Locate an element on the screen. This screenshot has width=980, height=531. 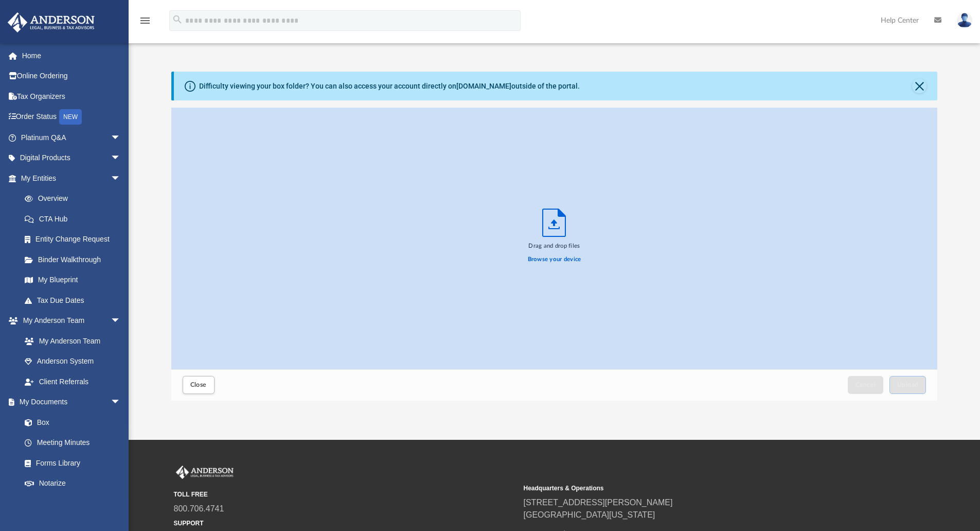
span: Cancel is located at coordinates (866, 385).